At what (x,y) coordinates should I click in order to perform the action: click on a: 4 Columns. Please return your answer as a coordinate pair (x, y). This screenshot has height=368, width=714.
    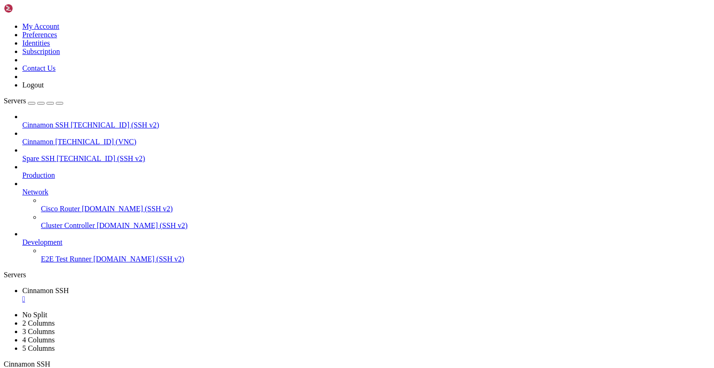
    Looking at the image, I should click on (39, 339).